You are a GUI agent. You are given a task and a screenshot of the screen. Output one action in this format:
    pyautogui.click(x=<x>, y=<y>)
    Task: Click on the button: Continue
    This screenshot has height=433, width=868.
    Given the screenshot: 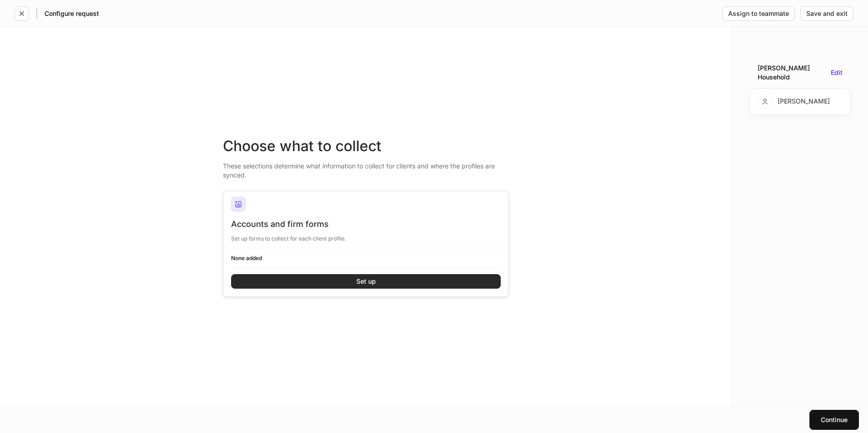 What is the action you would take?
    pyautogui.click(x=834, y=420)
    